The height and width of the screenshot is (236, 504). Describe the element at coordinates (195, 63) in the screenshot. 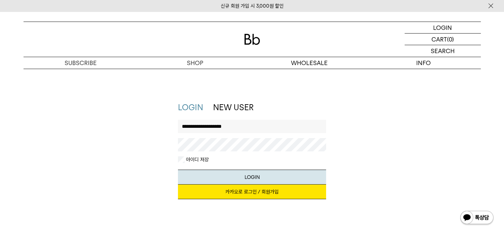

I see `p: SHOP` at that location.